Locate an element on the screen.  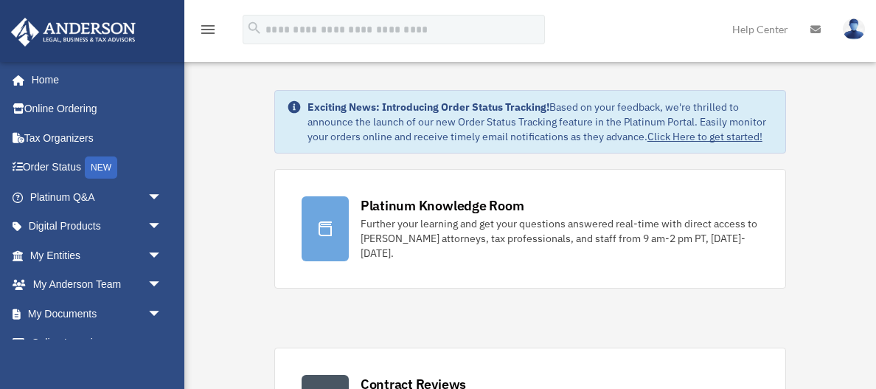
a: Click Here to get started! is located at coordinates (705, 136).